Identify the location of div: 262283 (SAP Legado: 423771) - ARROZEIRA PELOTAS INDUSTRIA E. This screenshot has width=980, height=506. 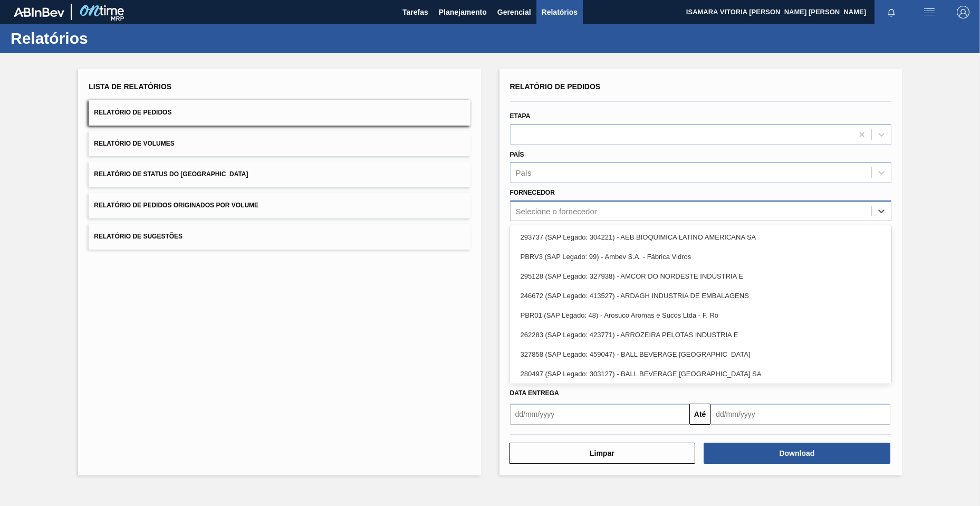
(701, 335).